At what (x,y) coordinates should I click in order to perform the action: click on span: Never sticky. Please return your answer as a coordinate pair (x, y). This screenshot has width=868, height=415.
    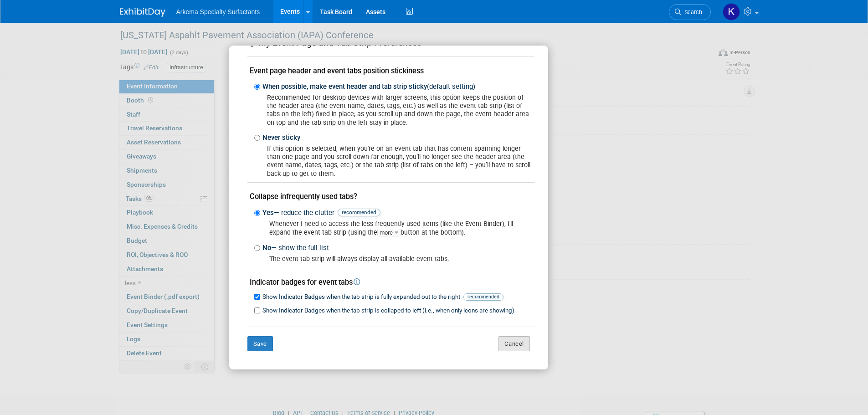
    Looking at the image, I should click on (281, 137).